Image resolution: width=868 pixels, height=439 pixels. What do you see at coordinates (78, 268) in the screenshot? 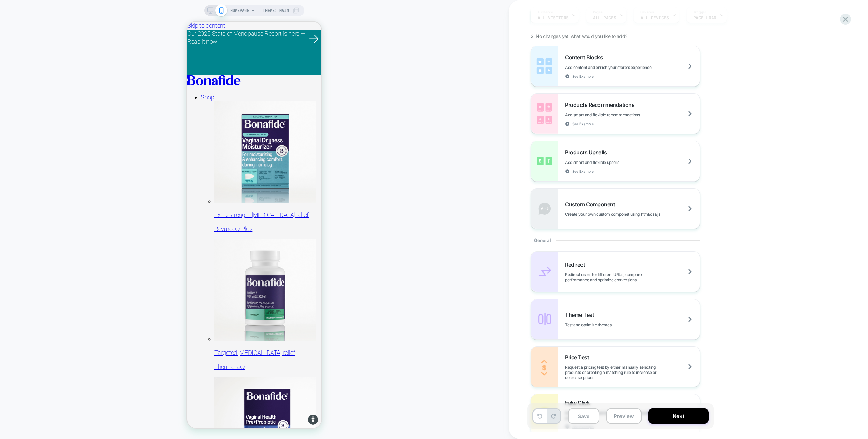
I see `img: Thermella` at bounding box center [78, 268].